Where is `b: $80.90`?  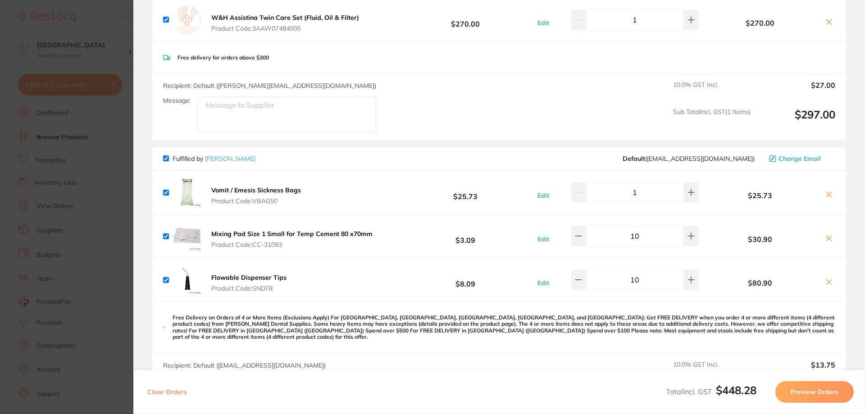
b: $80.90 is located at coordinates (760, 283).